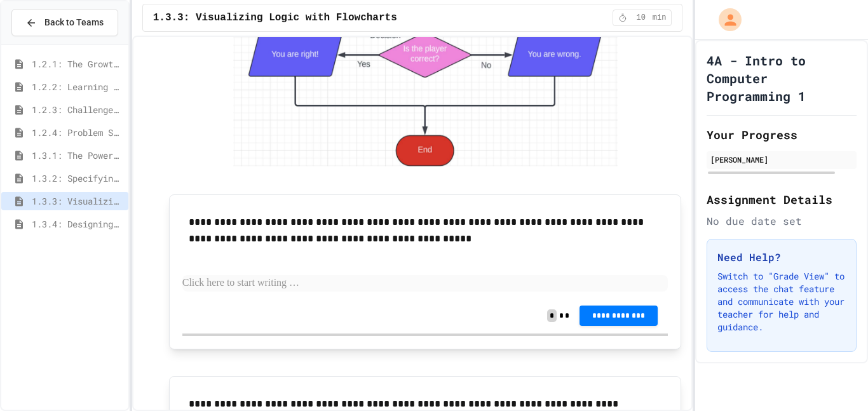  I want to click on span: 10, so click(641, 18).